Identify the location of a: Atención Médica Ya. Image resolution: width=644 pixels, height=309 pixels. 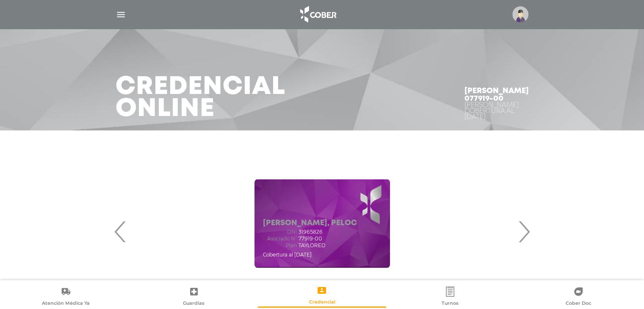
(66, 297).